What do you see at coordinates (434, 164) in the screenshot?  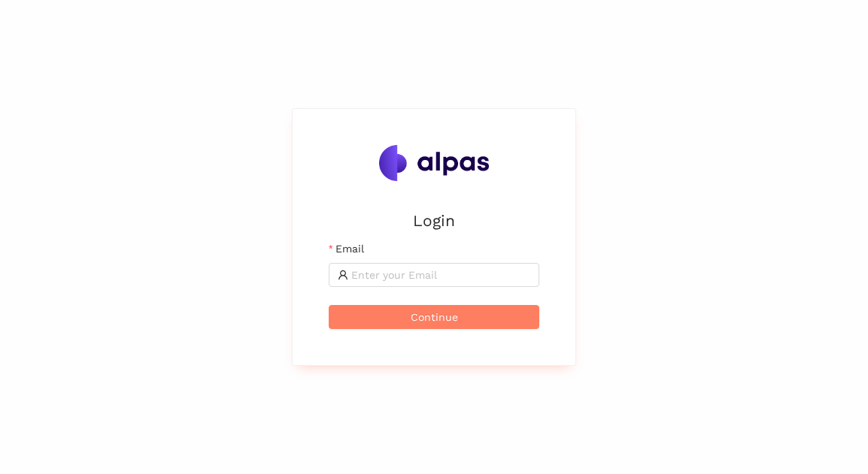 I see `img: Alpas.ai Logo` at bounding box center [434, 164].